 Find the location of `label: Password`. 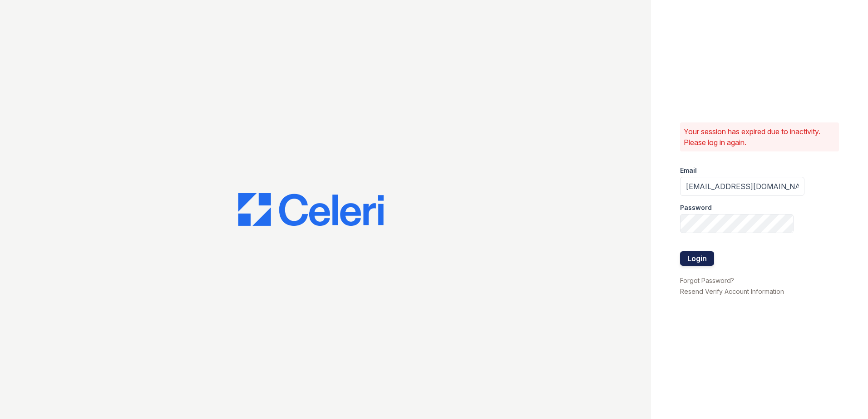

label: Password is located at coordinates (696, 208).